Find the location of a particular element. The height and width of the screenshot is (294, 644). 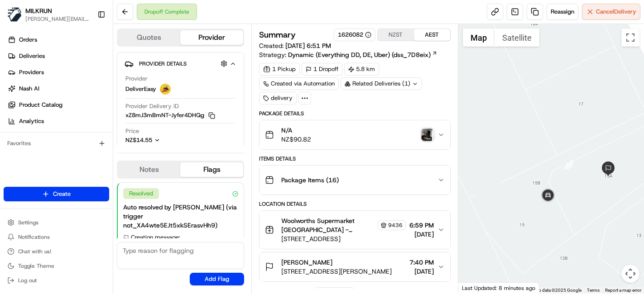

span: Settings is located at coordinates (28, 223).